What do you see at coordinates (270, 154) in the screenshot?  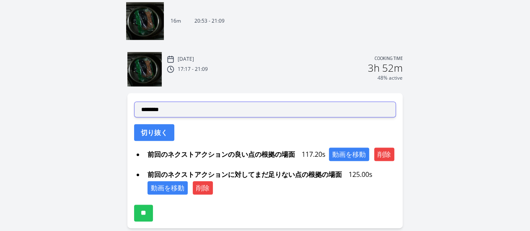 I see `div: 117.20s` at bounding box center [270, 154].